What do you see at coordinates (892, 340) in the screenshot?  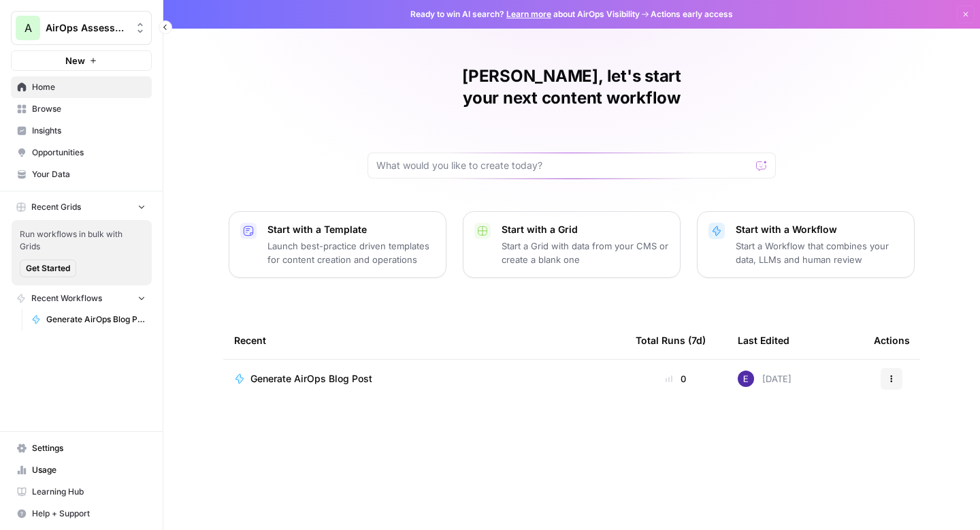 I see `div: Actions` at bounding box center [892, 340].